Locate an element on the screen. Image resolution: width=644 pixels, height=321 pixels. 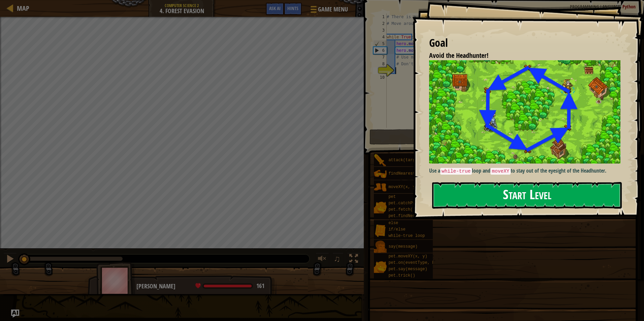
button: Toggle fullscreen is located at coordinates (354, 259).